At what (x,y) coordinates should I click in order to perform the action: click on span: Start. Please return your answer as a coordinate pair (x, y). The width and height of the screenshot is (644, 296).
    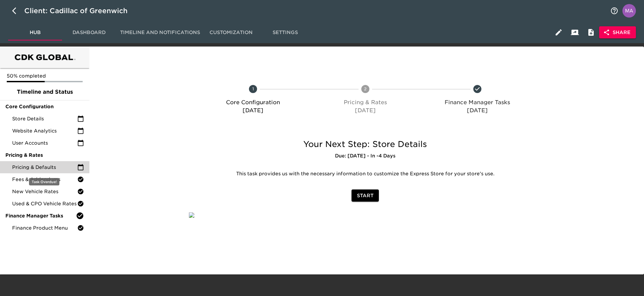
    Looking at the image, I should click on (365, 196).